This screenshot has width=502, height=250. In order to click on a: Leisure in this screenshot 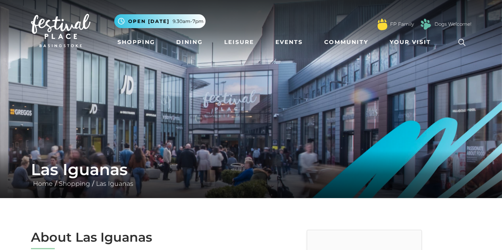, I will do `click(239, 42)`.